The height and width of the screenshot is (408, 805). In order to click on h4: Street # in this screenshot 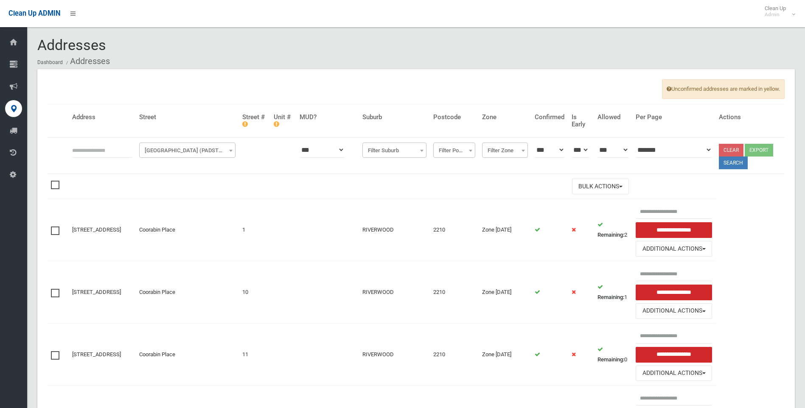, I will do `click(255, 121)`.